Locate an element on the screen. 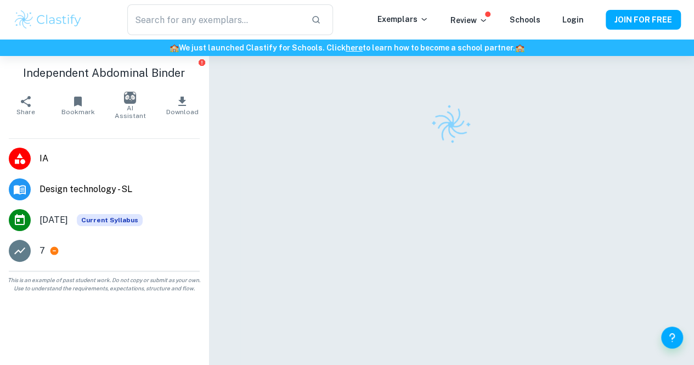 The height and width of the screenshot is (365, 694). span: AI Assistant is located at coordinates (130, 112).